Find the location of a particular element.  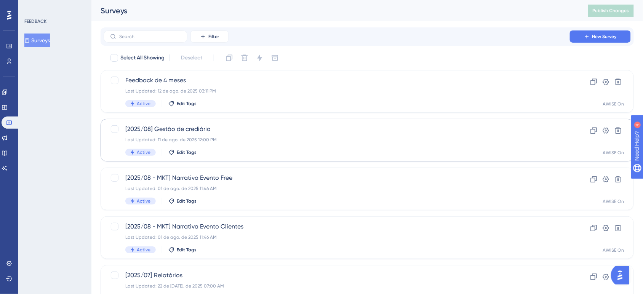

span: Feedback de 4 meses is located at coordinates (337, 80).